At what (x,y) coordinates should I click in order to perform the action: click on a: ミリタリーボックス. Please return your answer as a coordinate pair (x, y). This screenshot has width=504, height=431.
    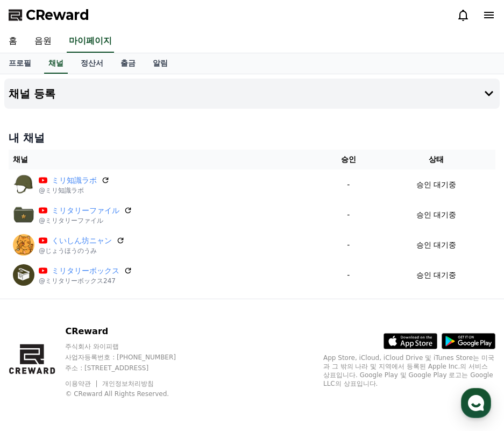
    Looking at the image, I should click on (85, 270).